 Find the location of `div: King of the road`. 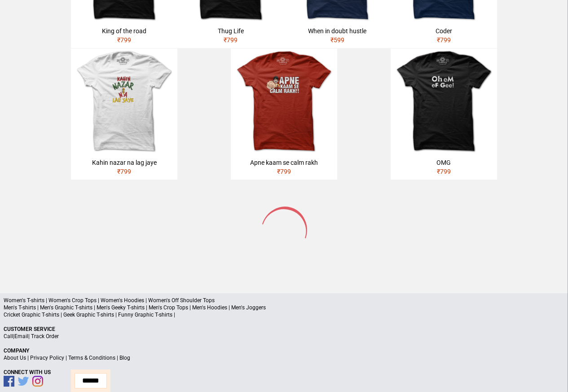

div: King of the road is located at coordinates (124, 31).